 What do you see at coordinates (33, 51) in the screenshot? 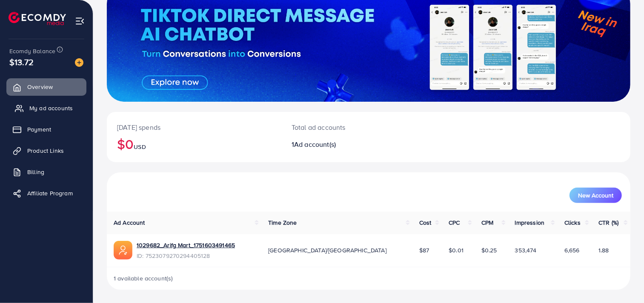
I see `span: Ecomdy Balance` at bounding box center [33, 51].